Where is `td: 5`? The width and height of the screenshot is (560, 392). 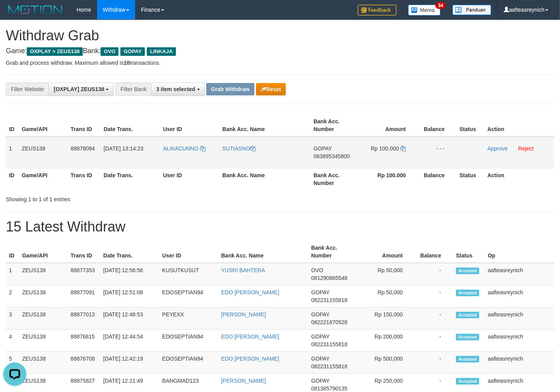 td: 5 is located at coordinates (13, 363).